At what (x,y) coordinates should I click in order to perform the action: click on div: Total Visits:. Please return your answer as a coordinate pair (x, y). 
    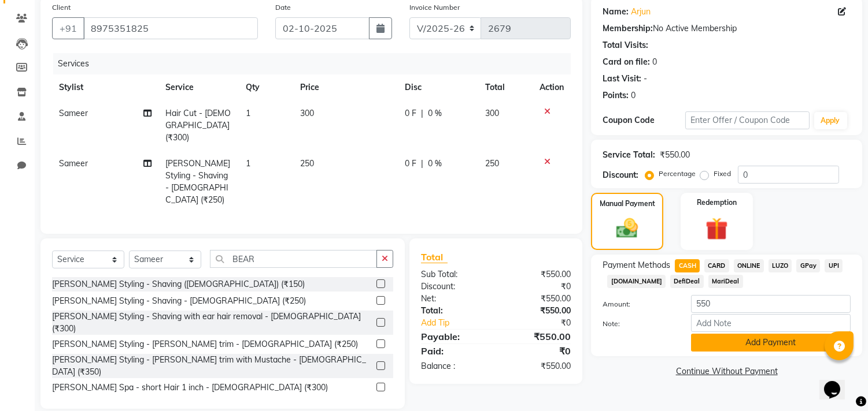
    Looking at the image, I should click on (625, 45).